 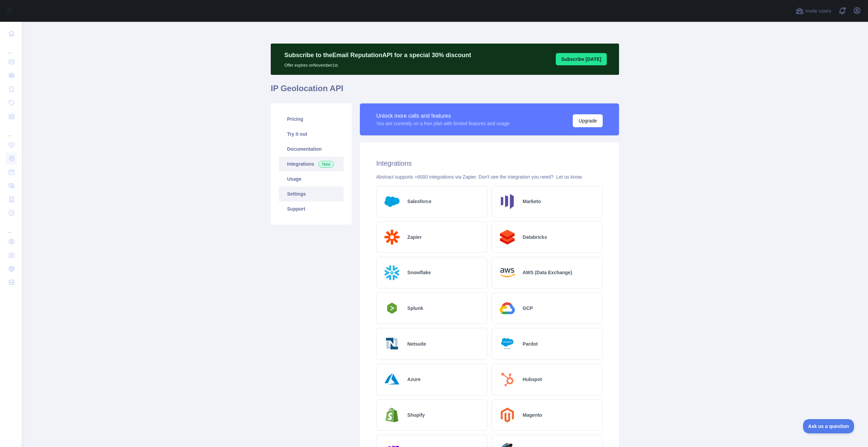 What do you see at coordinates (378, 55) in the screenshot?
I see `p: Subscribe to the Email Reputation API for a special 30 % discount` at bounding box center [378, 55].